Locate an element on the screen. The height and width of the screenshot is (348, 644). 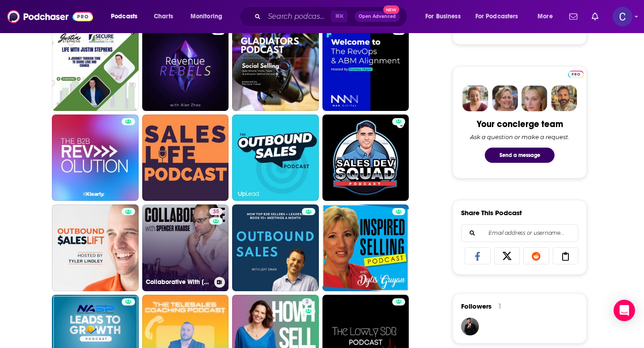
div: 1 is located at coordinates (499, 306).